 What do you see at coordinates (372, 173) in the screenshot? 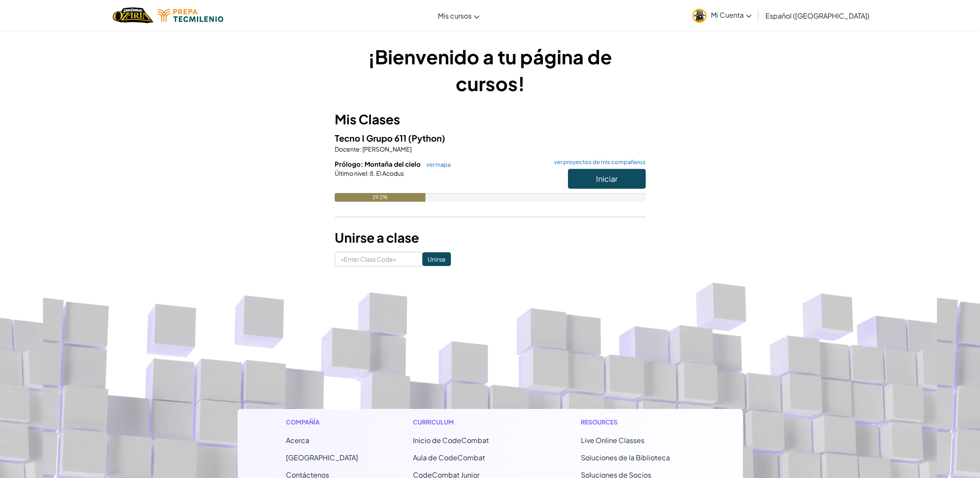
I see `span: 8.` at bounding box center [372, 173].